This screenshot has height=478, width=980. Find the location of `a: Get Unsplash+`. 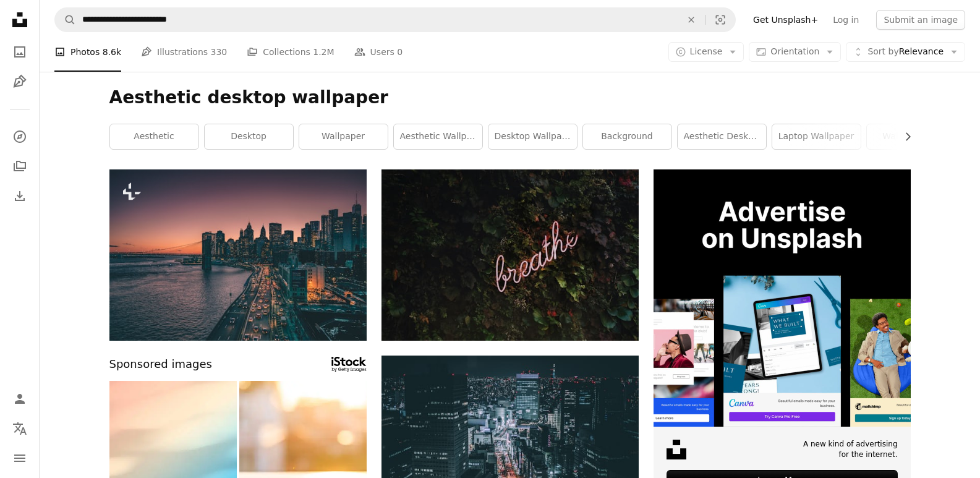

a: Get Unsplash+ is located at coordinates (786, 20).